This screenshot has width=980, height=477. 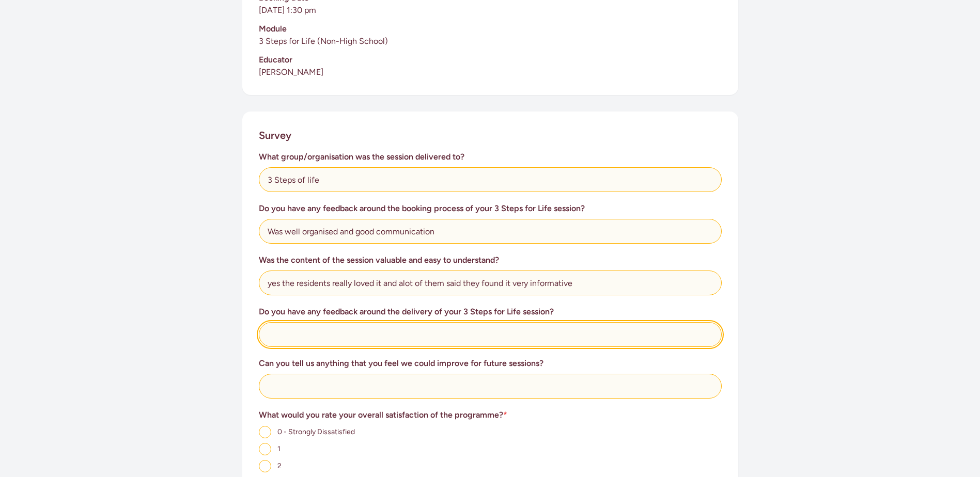 What do you see at coordinates (490, 157) in the screenshot?
I see `h3: What group/organisation was the session delivered to?` at bounding box center [490, 157].